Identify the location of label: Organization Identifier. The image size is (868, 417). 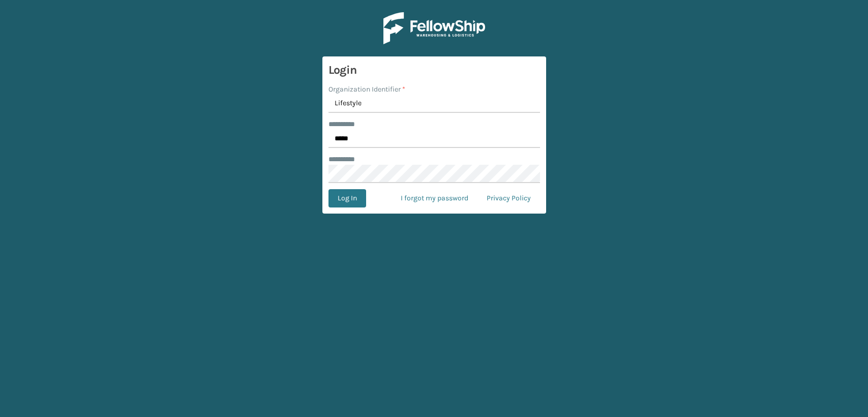
(367, 89).